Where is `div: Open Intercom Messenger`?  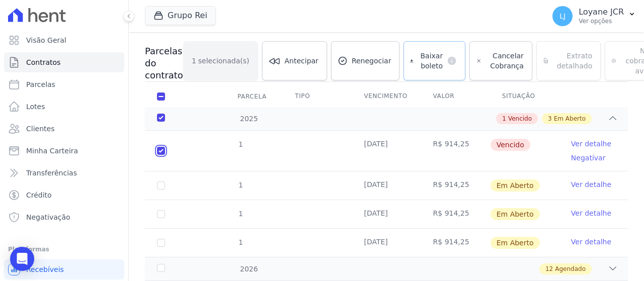
div: Open Intercom Messenger is located at coordinates (22, 259).